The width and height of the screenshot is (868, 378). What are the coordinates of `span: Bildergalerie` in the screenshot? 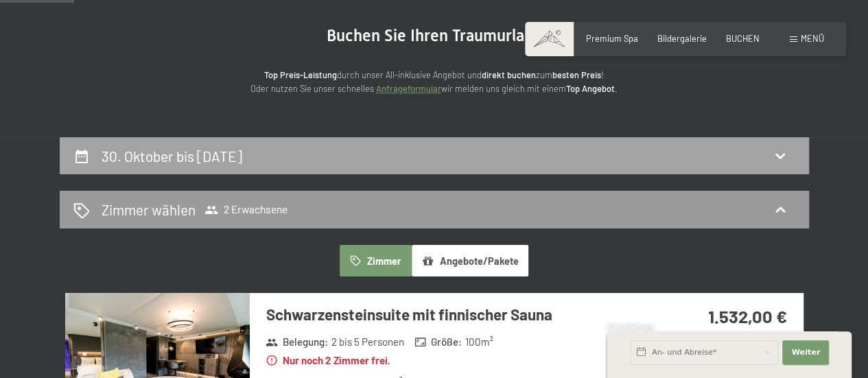 It's located at (683, 38).